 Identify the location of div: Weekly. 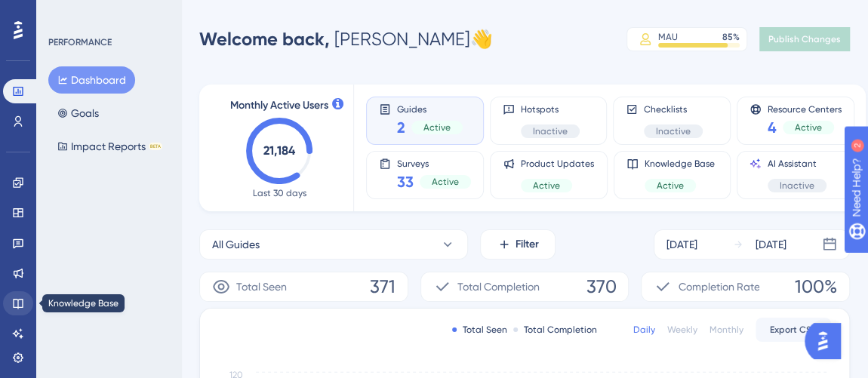
(682, 329).